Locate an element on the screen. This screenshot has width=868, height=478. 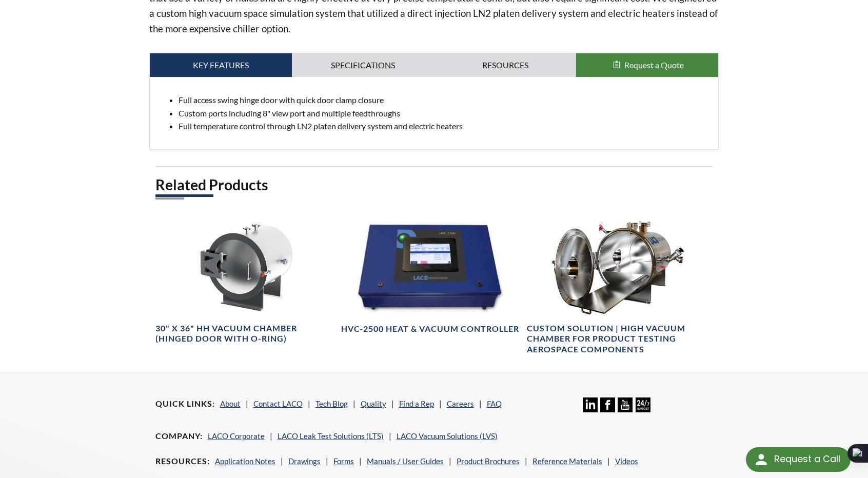
a: Specifications is located at coordinates (362, 65).